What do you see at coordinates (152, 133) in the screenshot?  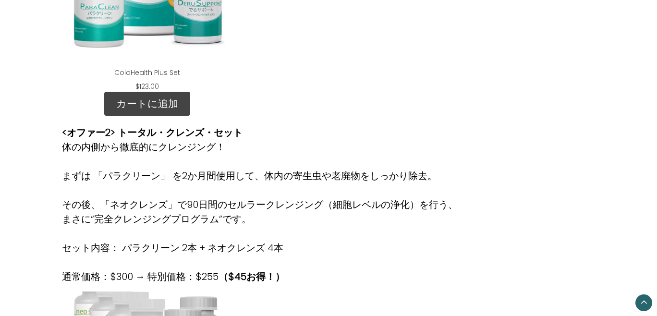 I see `strong: <オファー2> トータル・クレンズ・セット` at bounding box center [152, 133].